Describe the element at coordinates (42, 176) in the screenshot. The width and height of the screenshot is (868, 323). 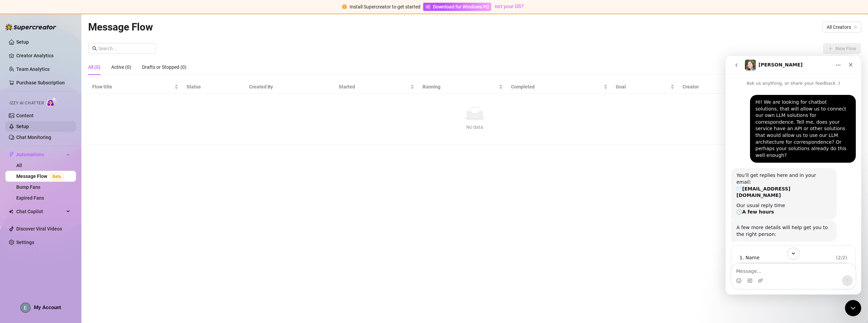
I see `a: Message FlowBeta` at that location.